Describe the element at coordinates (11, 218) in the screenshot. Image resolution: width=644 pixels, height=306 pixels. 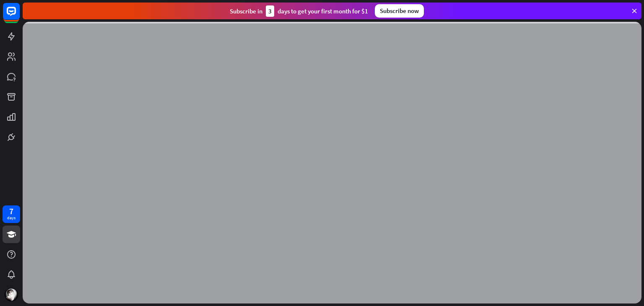
I see `div: days` at that location.